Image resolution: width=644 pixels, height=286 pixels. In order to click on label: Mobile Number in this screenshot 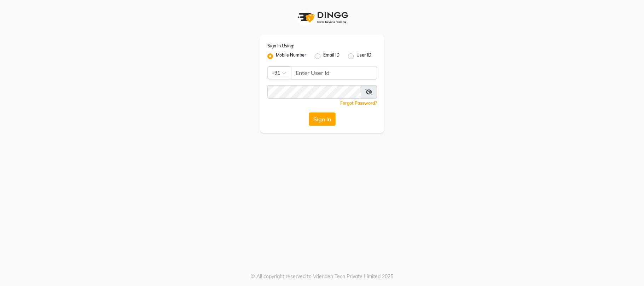, I will do `click(291, 56)`.